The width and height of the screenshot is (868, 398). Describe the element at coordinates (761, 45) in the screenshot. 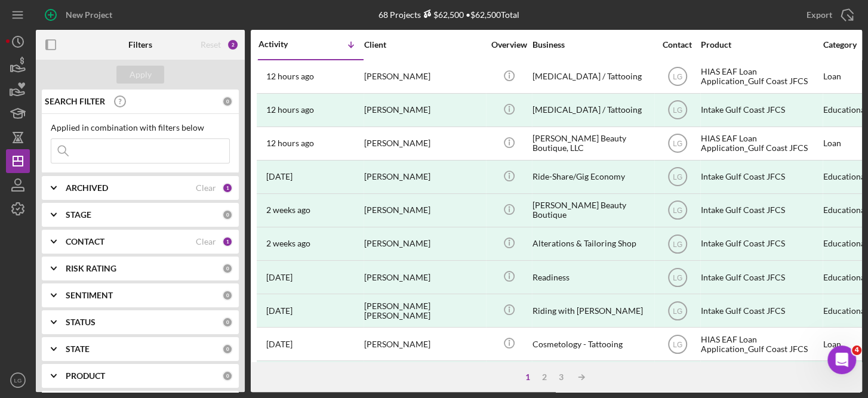

I see `div: Product` at that location.